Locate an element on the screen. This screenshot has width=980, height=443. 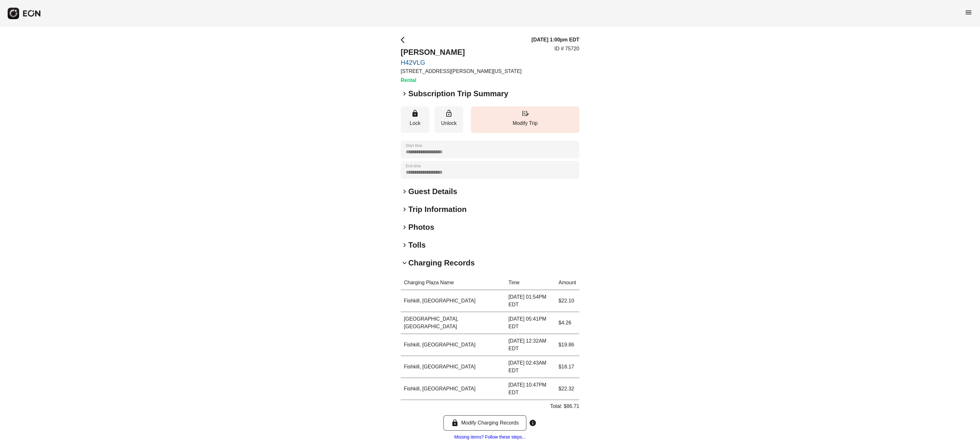
span: keyboard_arrow_down is located at coordinates (404, 264).